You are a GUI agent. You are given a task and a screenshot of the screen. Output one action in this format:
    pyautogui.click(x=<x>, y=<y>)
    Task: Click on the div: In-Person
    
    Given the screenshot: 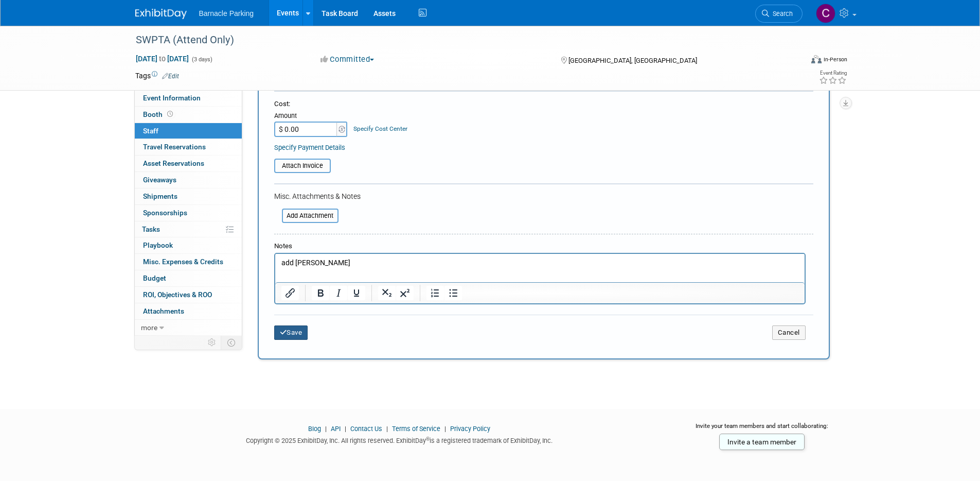 What is the action you would take?
    pyautogui.click(x=835, y=59)
    